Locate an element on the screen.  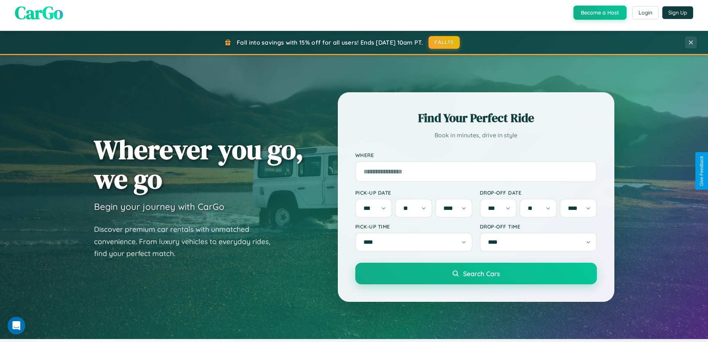
span: Search Cars is located at coordinates (482, 273).